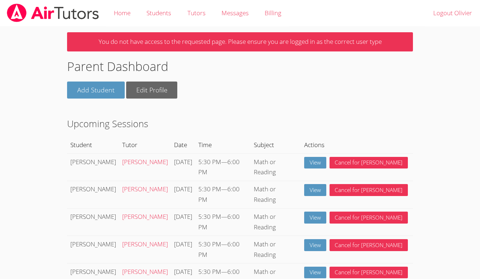  What do you see at coordinates (276, 145) in the screenshot?
I see `th: Subject` at bounding box center [276, 145].